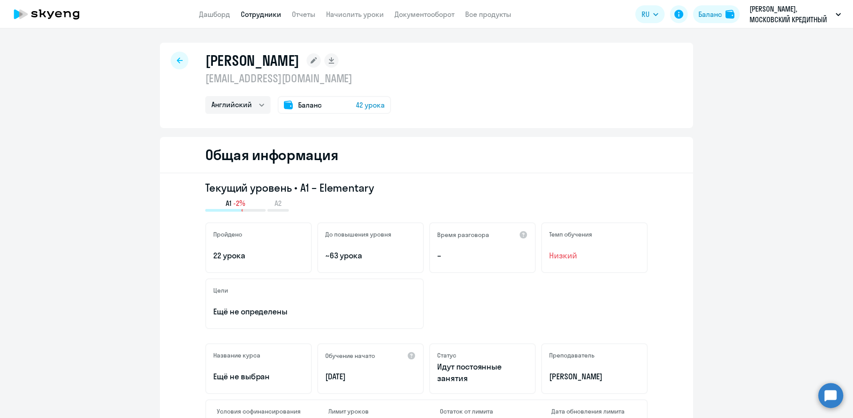 The height and width of the screenshot is (418, 853). What do you see at coordinates (716, 14) in the screenshot?
I see `a: Балансbalance` at bounding box center [716, 14].